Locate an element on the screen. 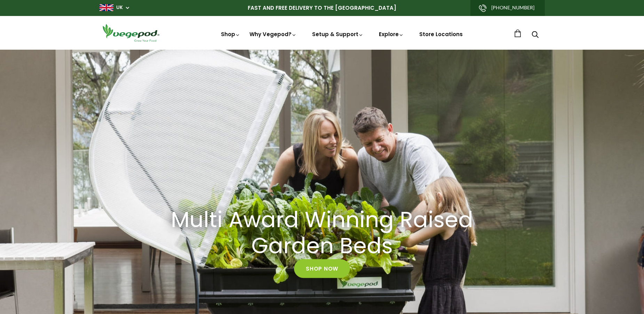 Image resolution: width=644 pixels, height=314 pixels. a: Search is located at coordinates (535, 35).